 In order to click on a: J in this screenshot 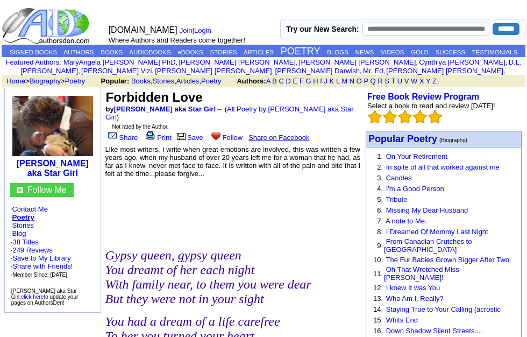, I will do `click(325, 81)`.